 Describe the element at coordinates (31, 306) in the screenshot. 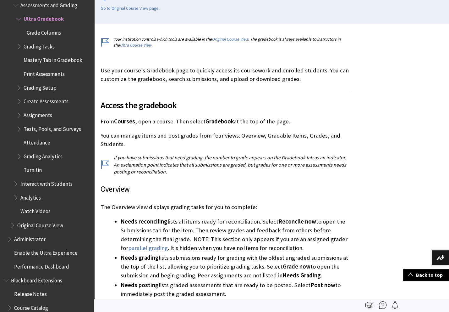

I see `span: Course Catalog` at that location.